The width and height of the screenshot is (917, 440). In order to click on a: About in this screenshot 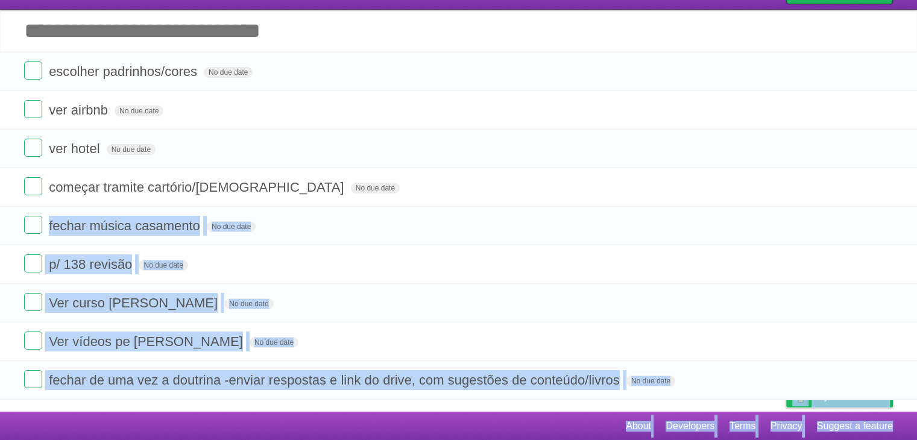, I will do `click(638, 426)`.